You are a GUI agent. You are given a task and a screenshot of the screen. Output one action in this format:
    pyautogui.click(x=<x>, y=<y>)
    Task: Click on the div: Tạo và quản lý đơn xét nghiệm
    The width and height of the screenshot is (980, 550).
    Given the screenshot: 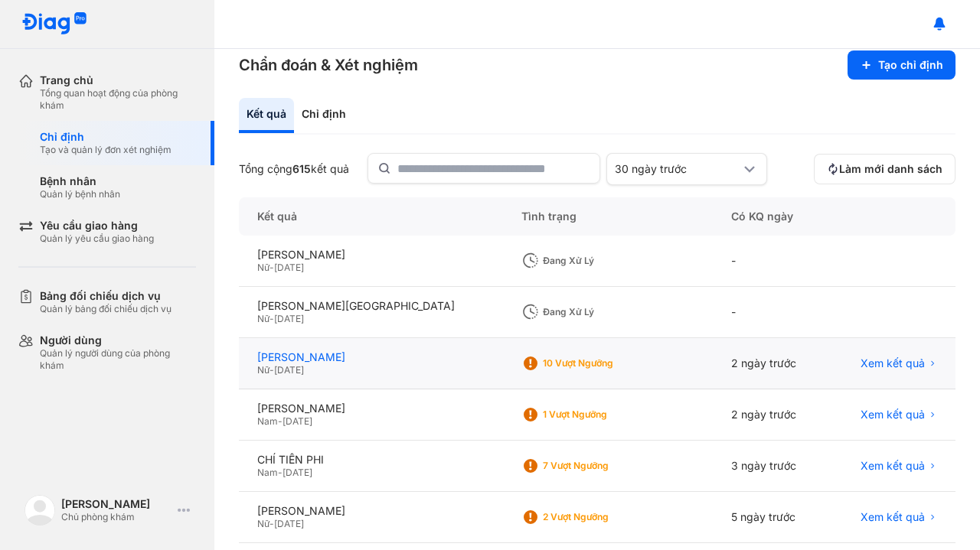 What is the action you would take?
    pyautogui.click(x=105, y=150)
    